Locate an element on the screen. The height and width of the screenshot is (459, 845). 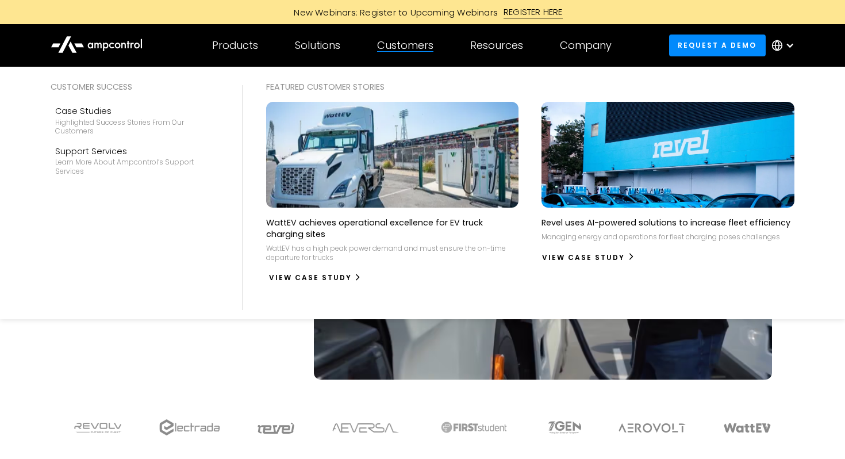
p: Revel uses AI-powered solutions to increase fleet efficiency is located at coordinates (665, 222).